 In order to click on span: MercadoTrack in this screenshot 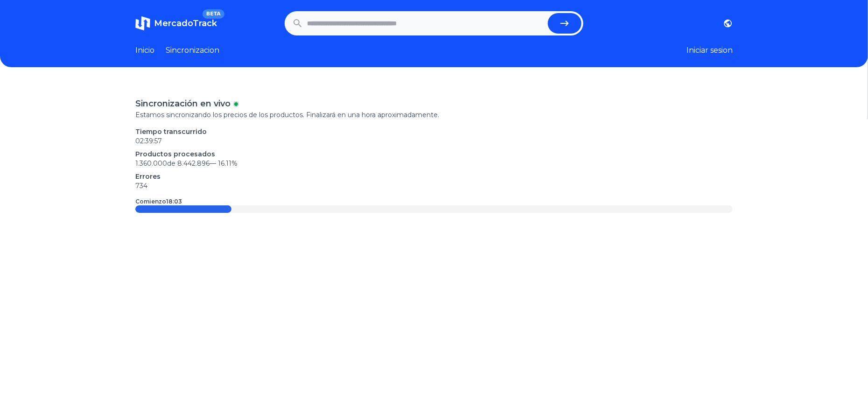, I will do `click(185, 23)`.